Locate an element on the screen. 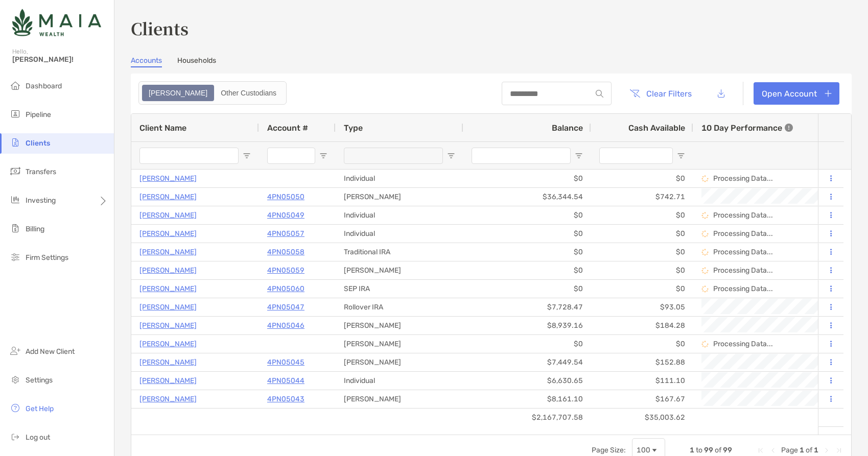 The height and width of the screenshot is (456, 868). a: 4PN05047 is located at coordinates (285, 307).